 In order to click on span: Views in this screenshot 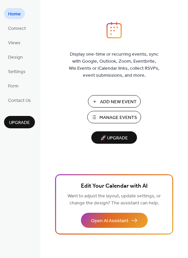, I will do `click(14, 43)`.